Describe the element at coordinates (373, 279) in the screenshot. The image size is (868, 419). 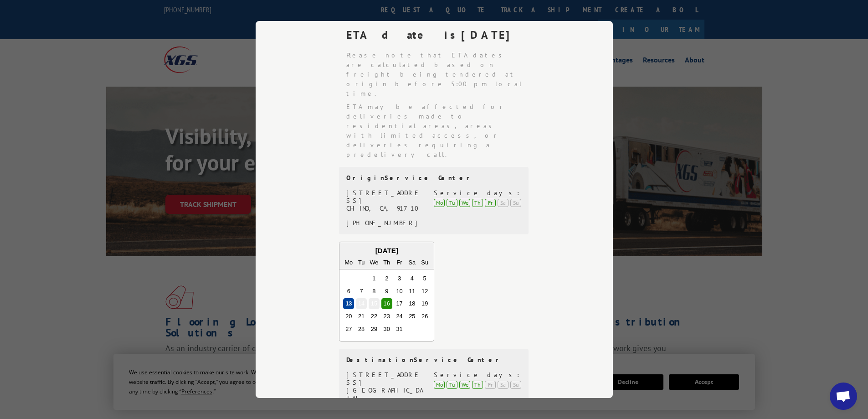
I see `div: Choose Wednesday, October 1st, 2025` at that location.